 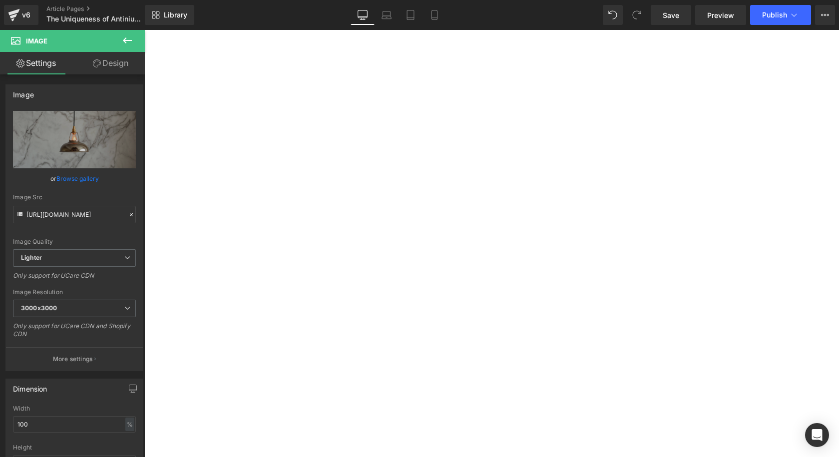 What do you see at coordinates (775, 15) in the screenshot?
I see `span: Publish` at bounding box center [775, 15].